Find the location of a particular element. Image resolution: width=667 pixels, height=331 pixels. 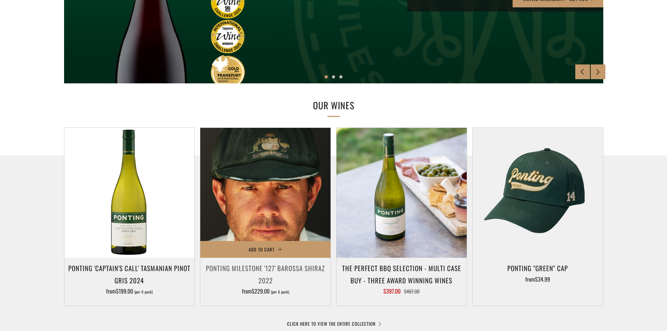

h2: OUR WINES is located at coordinates (334, 105).